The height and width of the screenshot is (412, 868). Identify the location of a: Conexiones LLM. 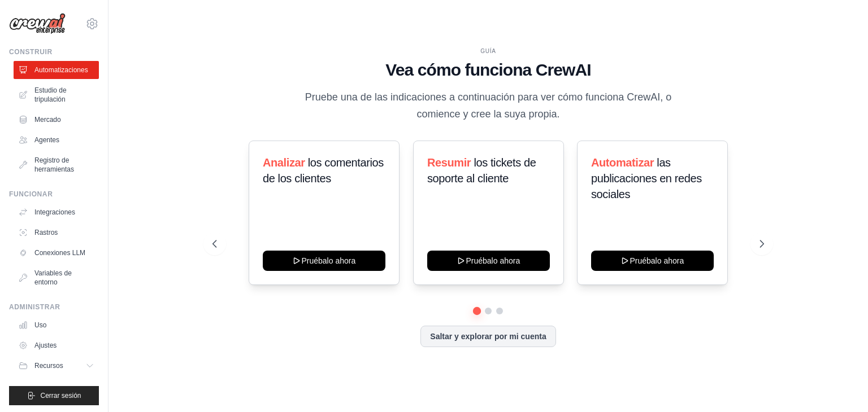
(56, 253).